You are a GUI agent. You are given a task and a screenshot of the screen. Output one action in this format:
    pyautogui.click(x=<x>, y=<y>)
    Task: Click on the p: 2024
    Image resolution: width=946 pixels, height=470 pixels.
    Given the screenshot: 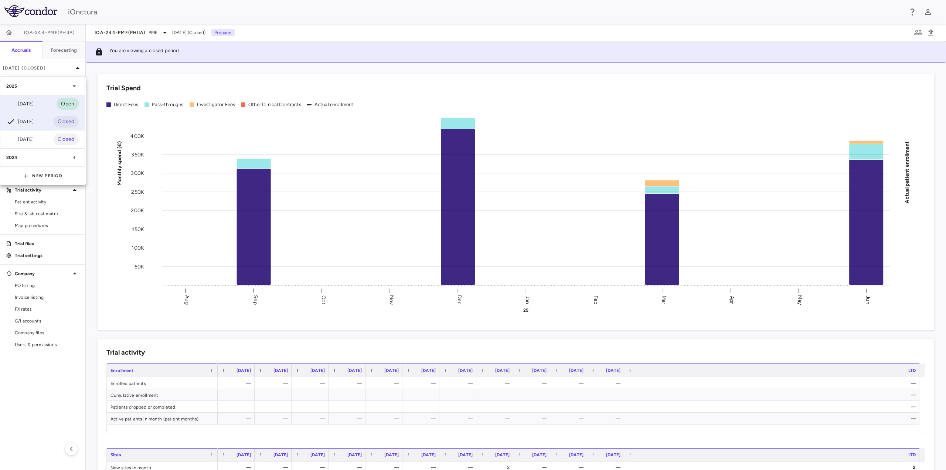 What is the action you would take?
    pyautogui.click(x=12, y=157)
    